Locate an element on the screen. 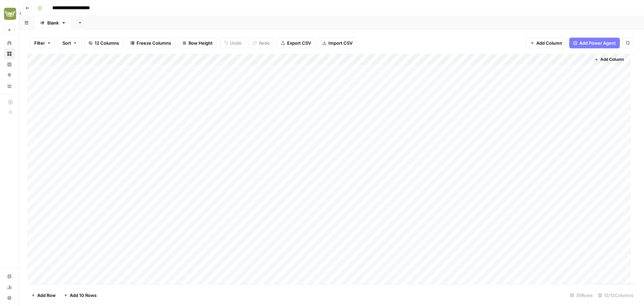  a: Browse is located at coordinates (9, 53).